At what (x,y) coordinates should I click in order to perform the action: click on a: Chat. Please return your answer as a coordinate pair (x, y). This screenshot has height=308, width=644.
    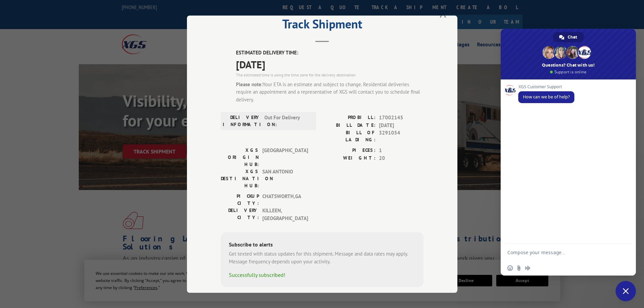
    Looking at the image, I should click on (568, 37).